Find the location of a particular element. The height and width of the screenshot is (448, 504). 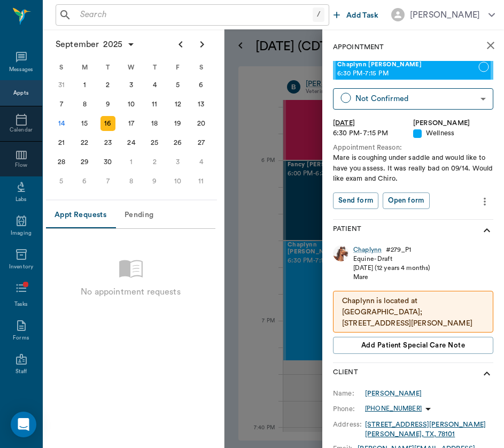

button: Next page is located at coordinates (202, 44).